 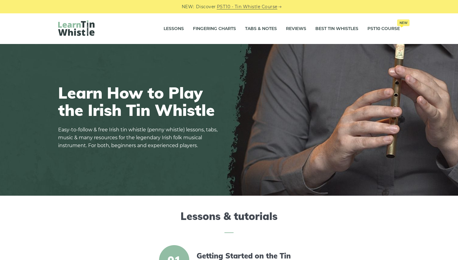 What do you see at coordinates (174, 29) in the screenshot?
I see `a: Lessons` at bounding box center [174, 29].